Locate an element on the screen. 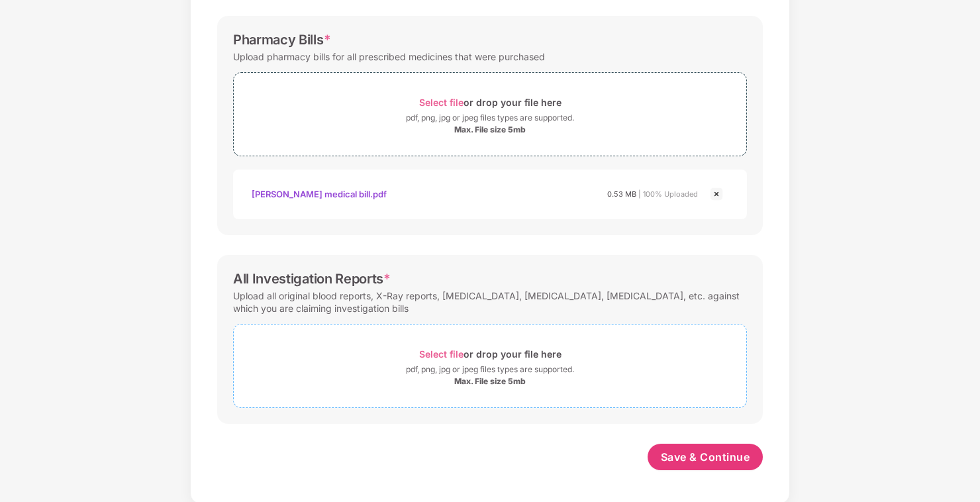 This screenshot has height=502, width=980. span: 0.53 MB is located at coordinates (622, 194).